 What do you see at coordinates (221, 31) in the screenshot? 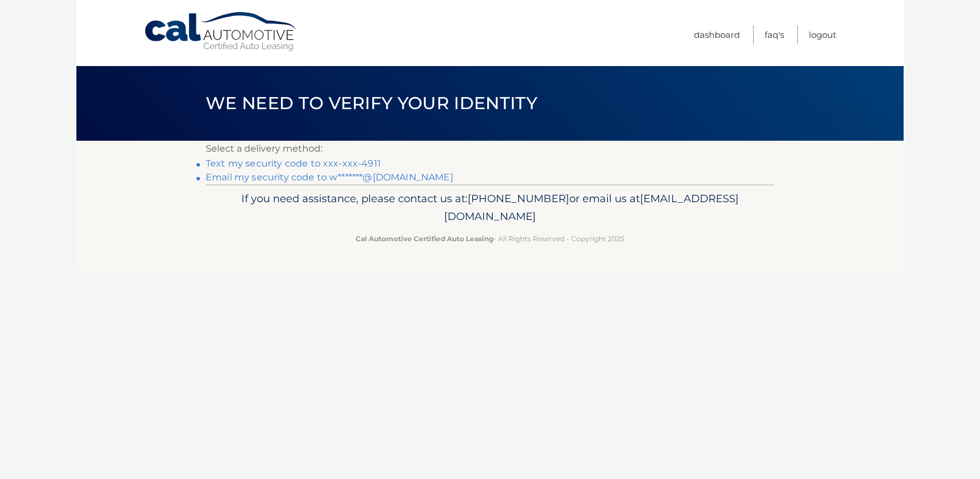
I see `a: Cal Automotive` at bounding box center [221, 31].